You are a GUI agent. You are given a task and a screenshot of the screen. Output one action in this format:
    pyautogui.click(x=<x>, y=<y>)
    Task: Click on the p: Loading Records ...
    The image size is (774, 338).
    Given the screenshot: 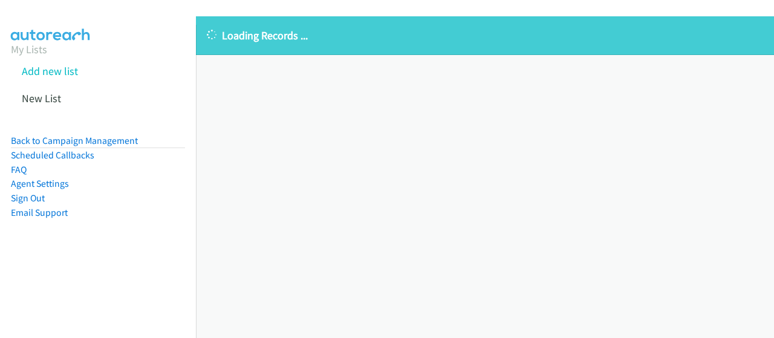 What is the action you would take?
    pyautogui.click(x=485, y=35)
    